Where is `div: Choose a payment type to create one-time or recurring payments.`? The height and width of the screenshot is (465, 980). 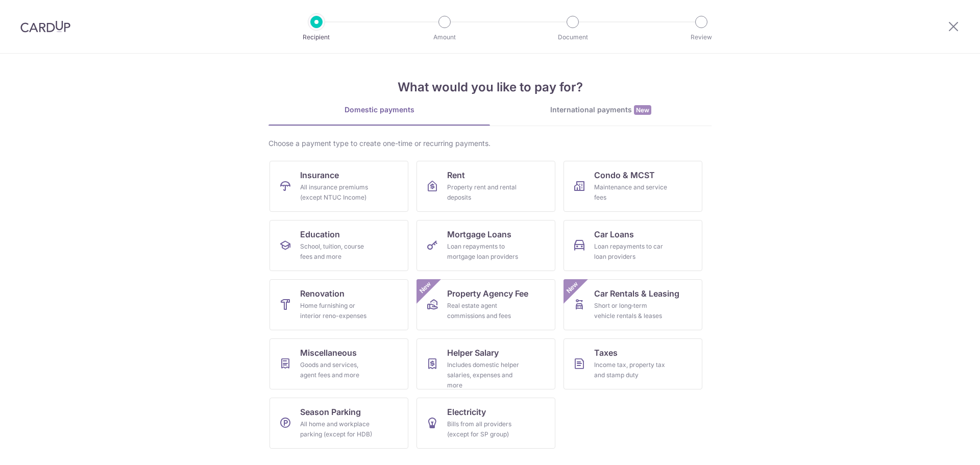
div: Choose a payment type to create one-time or recurring payments. is located at coordinates (490, 143).